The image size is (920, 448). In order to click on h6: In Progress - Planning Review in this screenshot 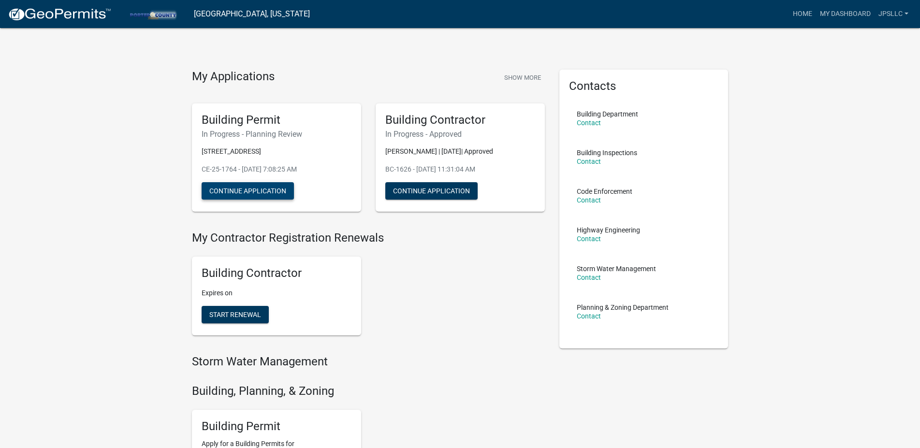, I will do `click(276, 134)`.